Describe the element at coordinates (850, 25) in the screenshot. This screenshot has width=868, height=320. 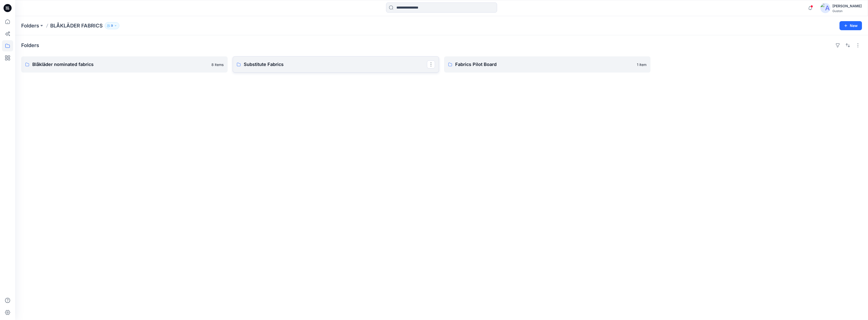
I see `button: New` at that location.